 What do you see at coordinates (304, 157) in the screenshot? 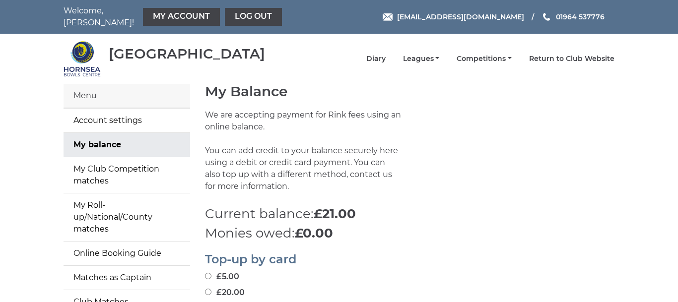
I see `p: We are accepting payment for Rink fees using an online balance. You can add credit to your balanc...` at bounding box center [304, 157].